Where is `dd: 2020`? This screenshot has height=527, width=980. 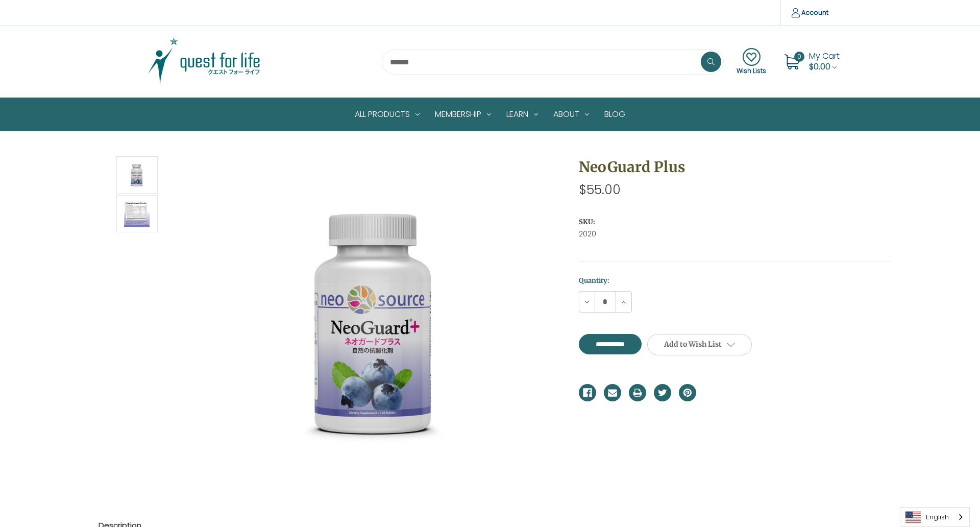
dd: 2020 is located at coordinates (735, 234).